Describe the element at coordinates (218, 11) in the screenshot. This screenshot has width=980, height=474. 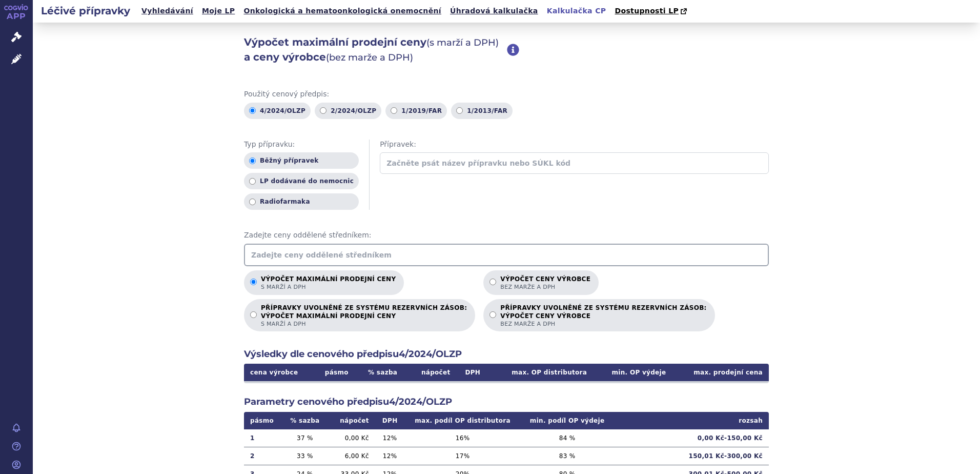
I see `a: Moje LP` at that location.